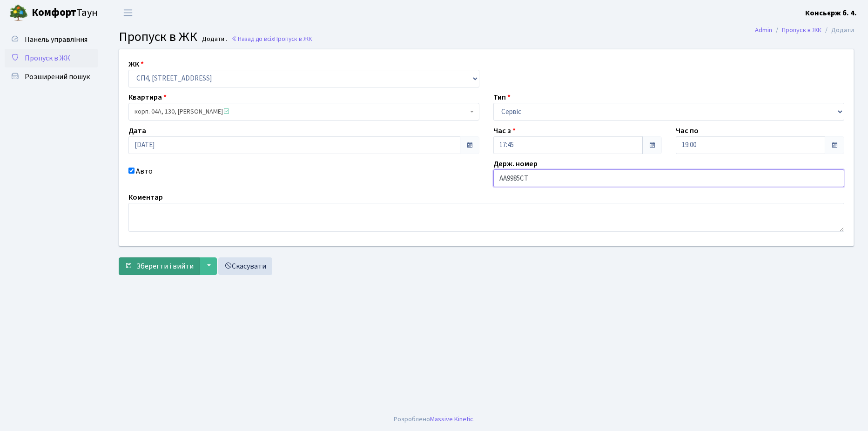 The width and height of the screenshot is (868, 431). Describe the element at coordinates (56, 40) in the screenshot. I see `span: Панель управління` at that location.